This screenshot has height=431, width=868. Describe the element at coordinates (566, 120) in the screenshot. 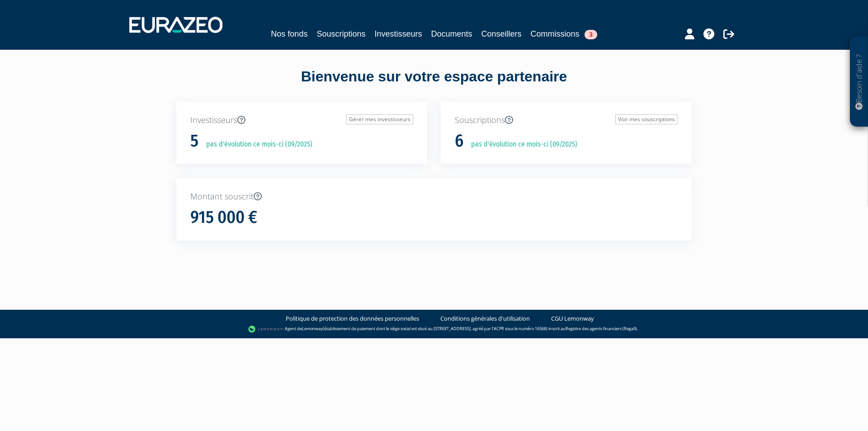

I see `p: Souscriptions` at that location.